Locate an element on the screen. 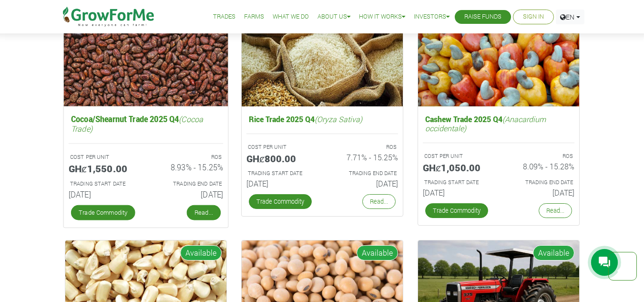  a: How it Works is located at coordinates (382, 17).